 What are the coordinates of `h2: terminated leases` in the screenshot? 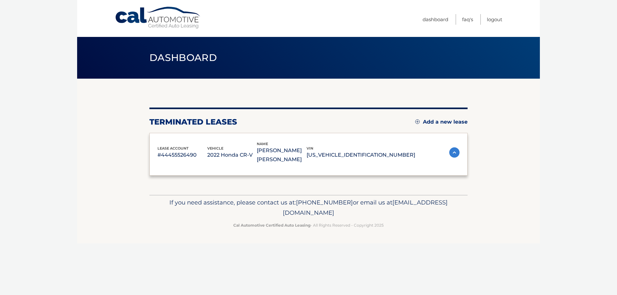 It's located at (193, 122).